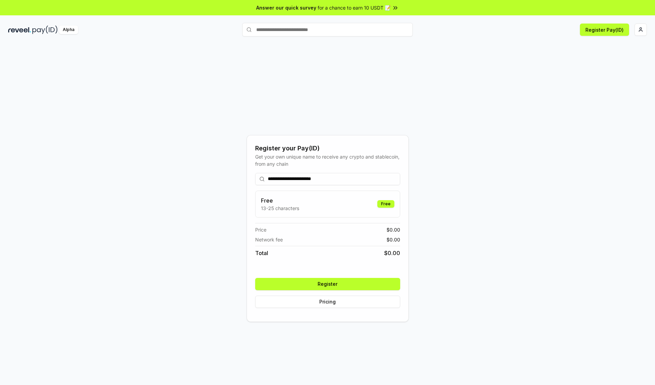 This screenshot has height=385, width=655. What do you see at coordinates (386, 204) in the screenshot?
I see `div: Free` at bounding box center [386, 204].